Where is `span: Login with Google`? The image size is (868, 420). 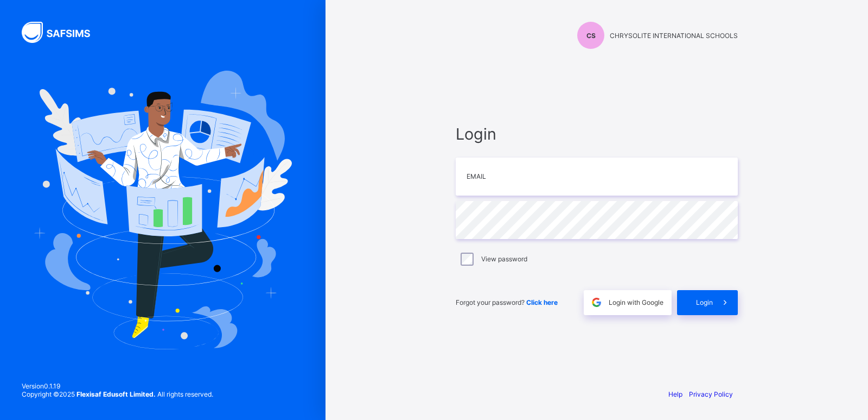 span: Login with Google is located at coordinates (636, 302).